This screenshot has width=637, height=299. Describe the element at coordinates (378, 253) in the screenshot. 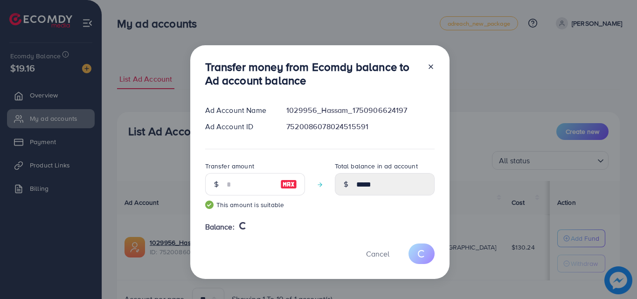

I see `button: Cancel` at that location.